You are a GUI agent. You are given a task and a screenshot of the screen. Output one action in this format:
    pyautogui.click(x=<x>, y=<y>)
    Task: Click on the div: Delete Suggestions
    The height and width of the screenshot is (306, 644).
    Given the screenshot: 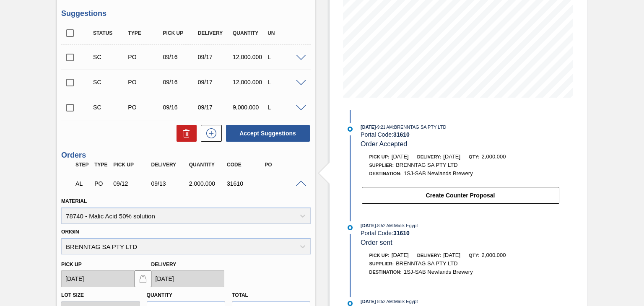 What is the action you would take?
    pyautogui.click(x=184, y=134)
    